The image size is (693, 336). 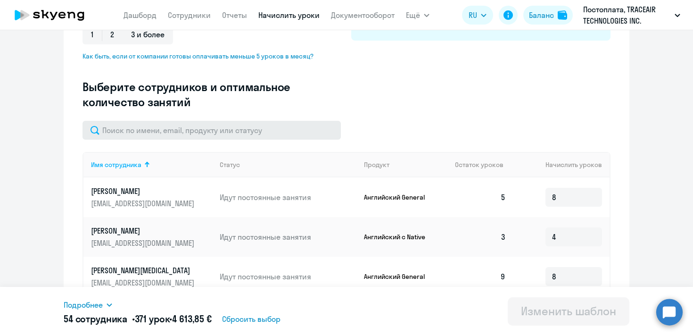 What do you see at coordinates (92, 35) in the screenshot?
I see `span: 1` at bounding box center [92, 35].